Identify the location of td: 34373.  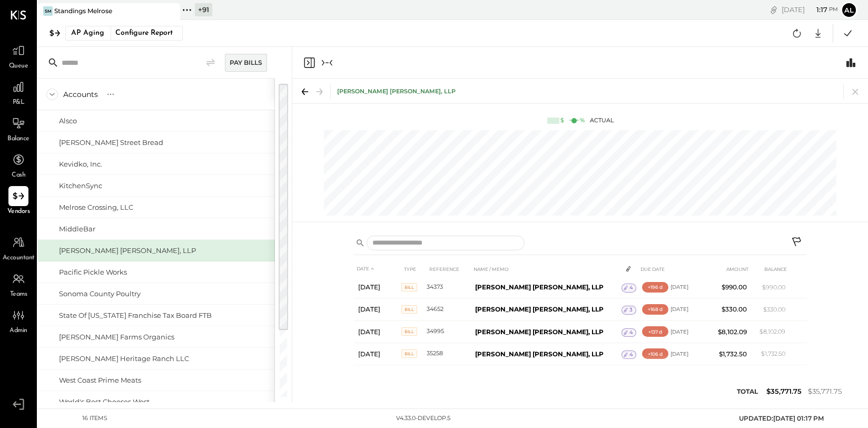
(449, 287).